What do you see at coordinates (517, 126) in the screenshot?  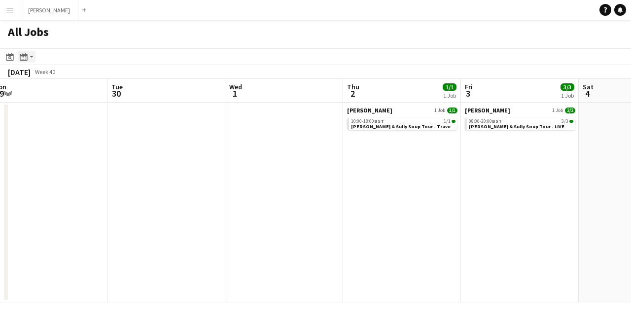 I see `span: Cully & Sully Soup Tour - LIVE` at bounding box center [517, 126].